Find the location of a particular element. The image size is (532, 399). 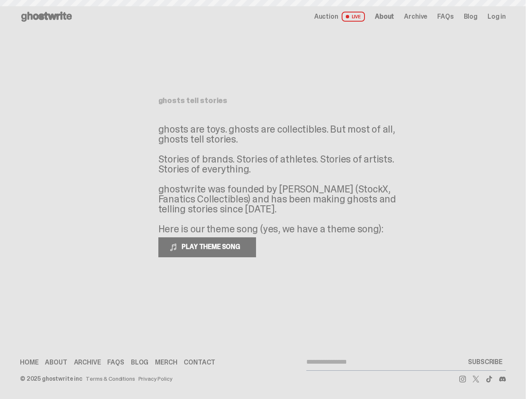

div: © 2025 ghostwrite inc is located at coordinates (51, 379).